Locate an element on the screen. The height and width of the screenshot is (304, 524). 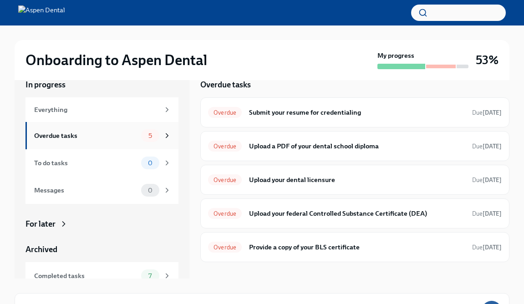
img: Aspen Dental is located at coordinates (41, 13).